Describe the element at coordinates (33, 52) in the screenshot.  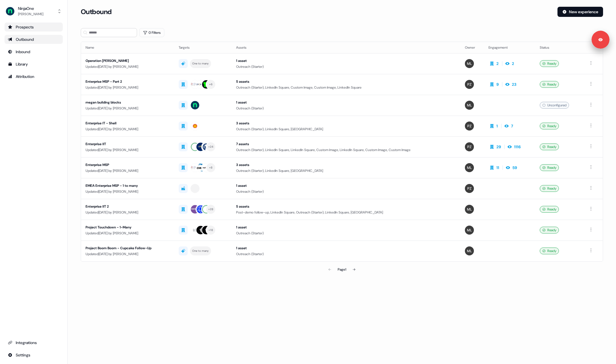
I see `a: Go to Inbound` at that location.